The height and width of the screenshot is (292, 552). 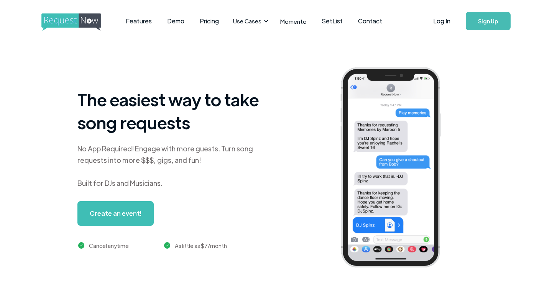 What do you see at coordinates (173, 111) in the screenshot?
I see `h1: The easiest way to take song requests` at bounding box center [173, 111].